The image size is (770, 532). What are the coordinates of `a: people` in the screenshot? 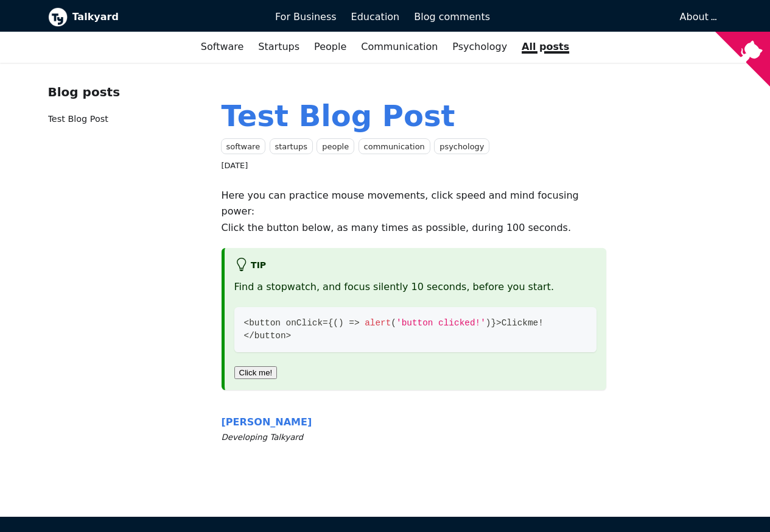 It's located at (336, 146).